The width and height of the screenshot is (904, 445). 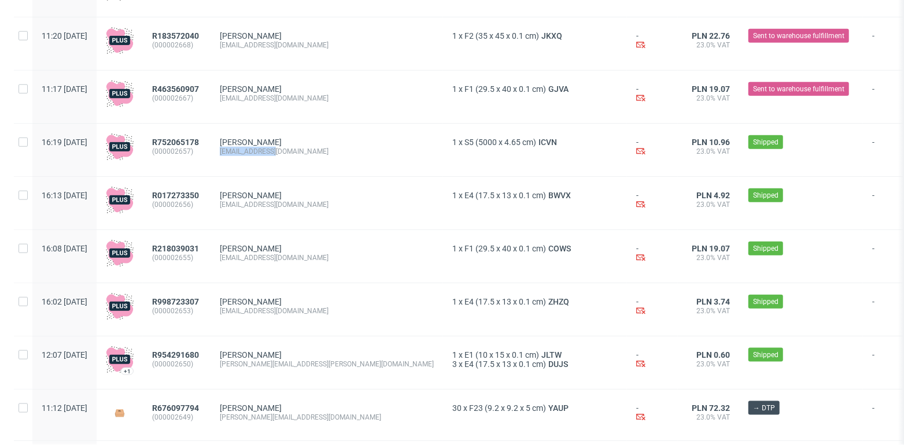 I want to click on span: (000002650), so click(x=176, y=364).